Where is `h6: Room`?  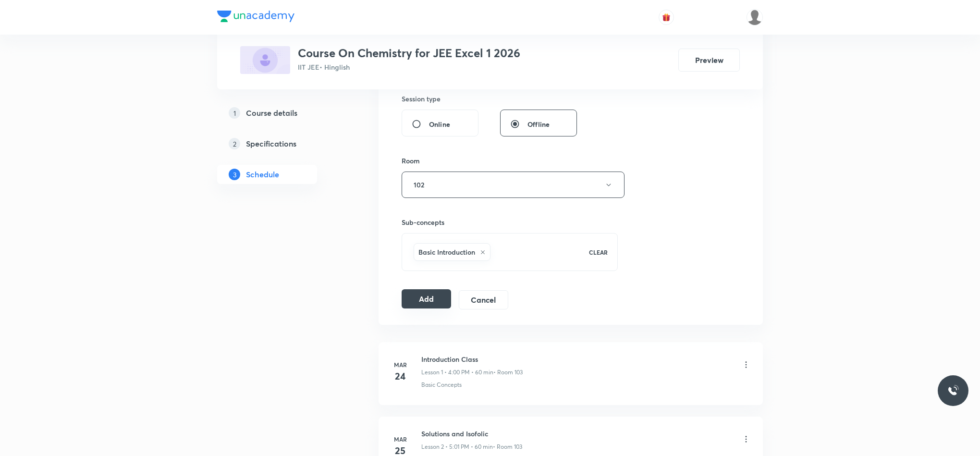
h6: Room is located at coordinates (411, 161).